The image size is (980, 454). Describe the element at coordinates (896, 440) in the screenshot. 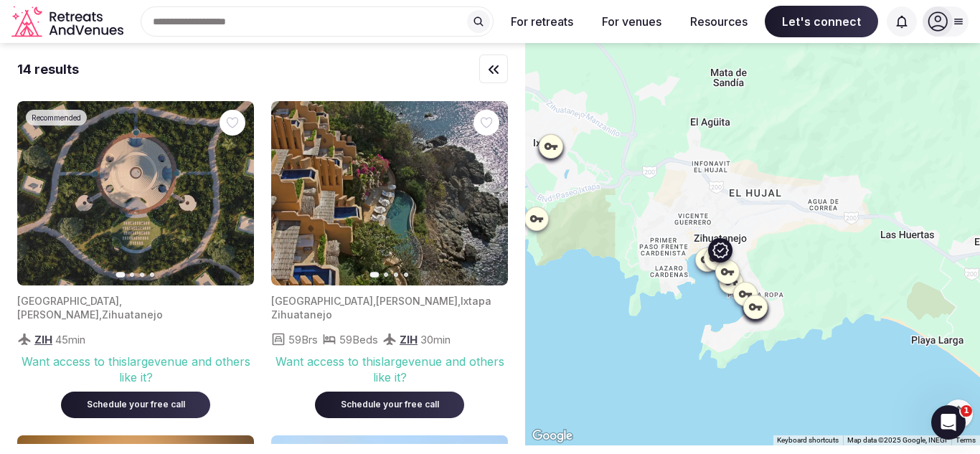

I see `span: Map data ©2025 Google, INEGI` at that location.